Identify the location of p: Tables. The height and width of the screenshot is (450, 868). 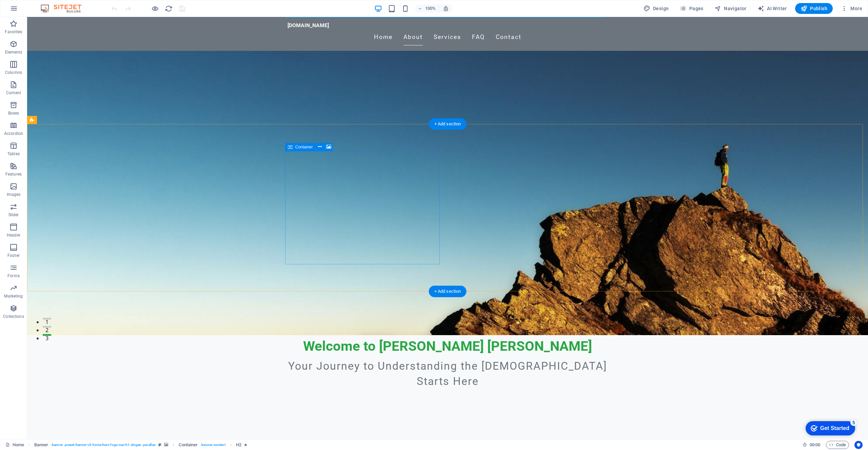
(14, 154).